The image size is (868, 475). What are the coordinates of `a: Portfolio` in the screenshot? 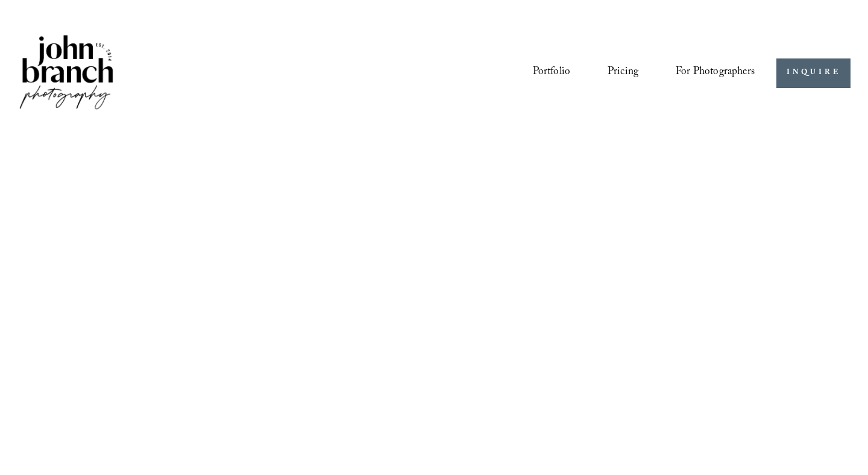 It's located at (552, 74).